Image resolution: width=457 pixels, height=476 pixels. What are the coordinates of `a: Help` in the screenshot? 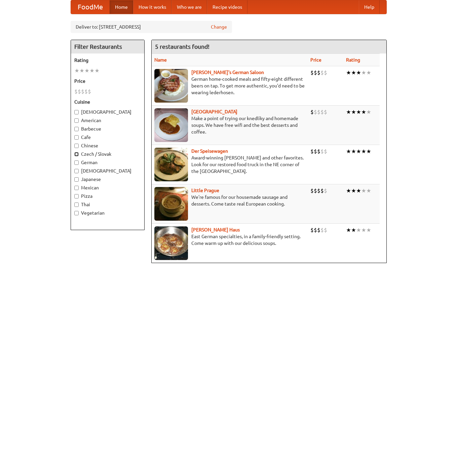 It's located at (369, 7).